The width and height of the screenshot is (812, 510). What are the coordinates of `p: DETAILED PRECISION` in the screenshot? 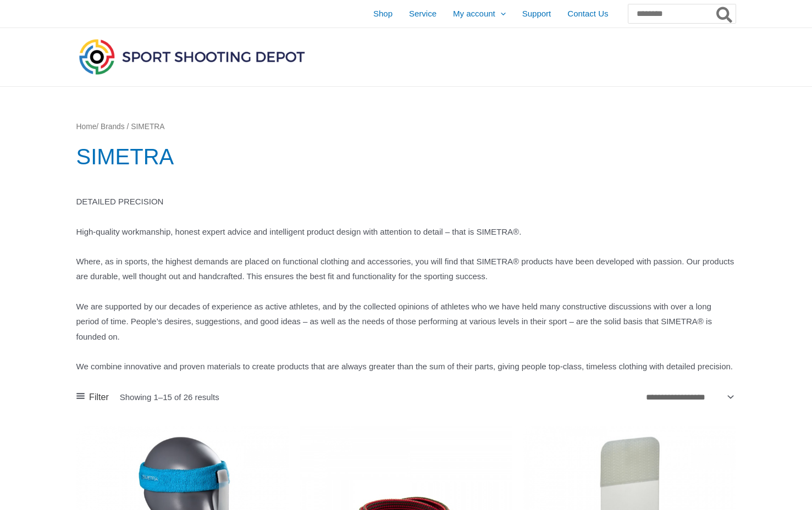 It's located at (407, 202).